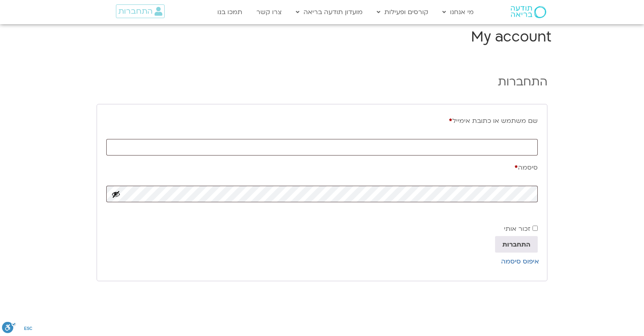 Image resolution: width=644 pixels, height=336 pixels. Describe the element at coordinates (322, 37) in the screenshot. I see `h1: My account` at that location.